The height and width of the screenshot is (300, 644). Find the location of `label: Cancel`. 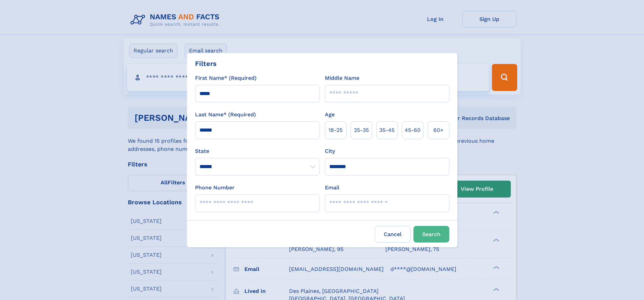

label: Cancel is located at coordinates (393, 234).